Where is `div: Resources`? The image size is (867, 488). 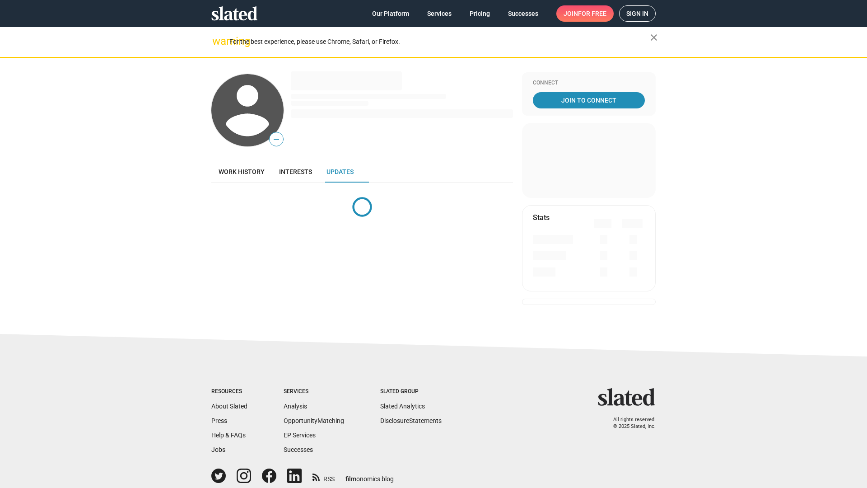 div: Resources is located at coordinates (230, 392).